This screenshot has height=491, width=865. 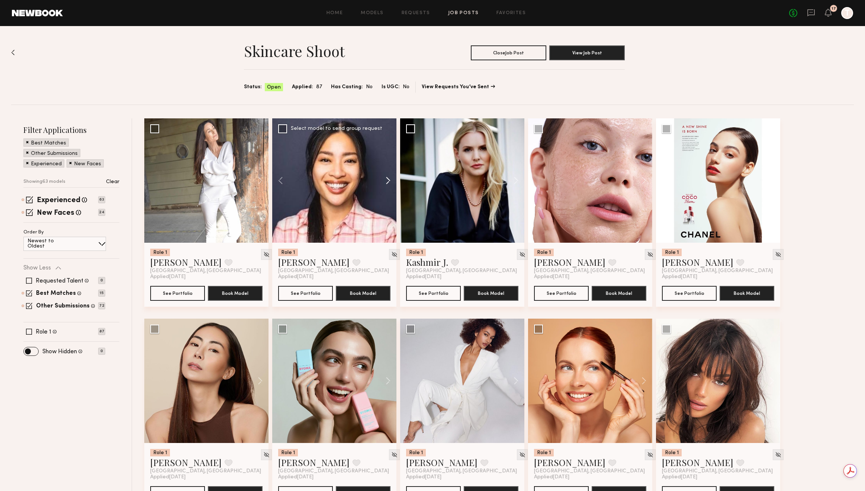 What do you see at coordinates (87, 164) in the screenshot?
I see `p: New Faces` at bounding box center [87, 164].